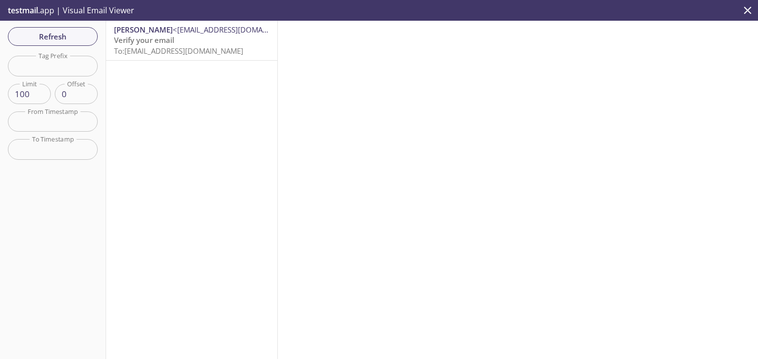 The height and width of the screenshot is (360, 758). Describe the element at coordinates (53, 36) in the screenshot. I see `span: Refresh` at that location.